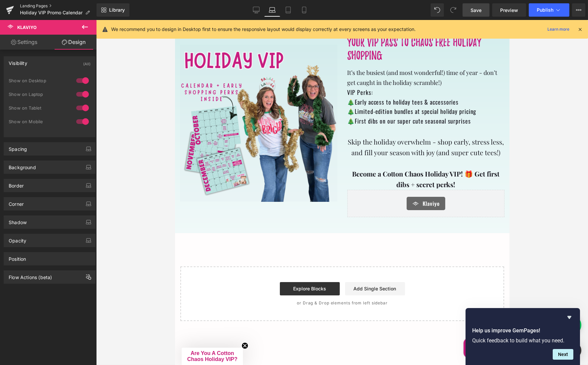 This screenshot has height=365, width=588. Describe the element at coordinates (18, 61) in the screenshot. I see `div: Visibility` at that location.